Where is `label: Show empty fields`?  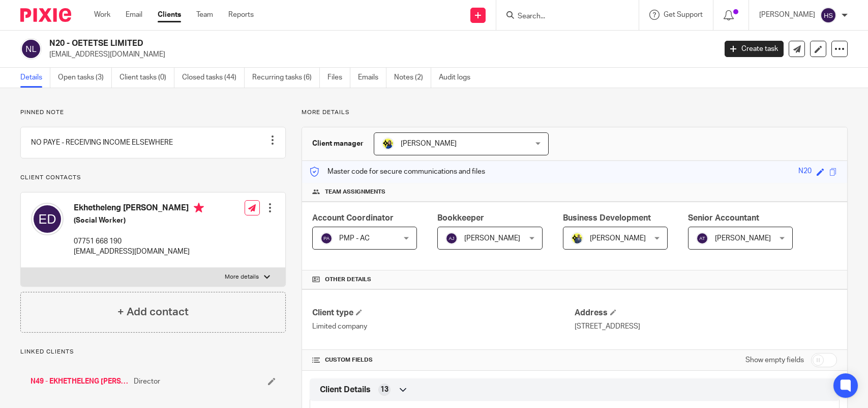
label: Show empty fields is located at coordinates (774, 360).